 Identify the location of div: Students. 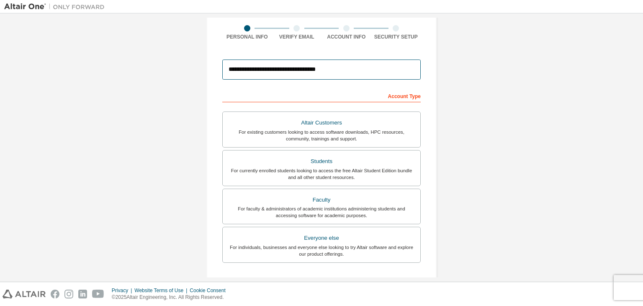
(321, 161).